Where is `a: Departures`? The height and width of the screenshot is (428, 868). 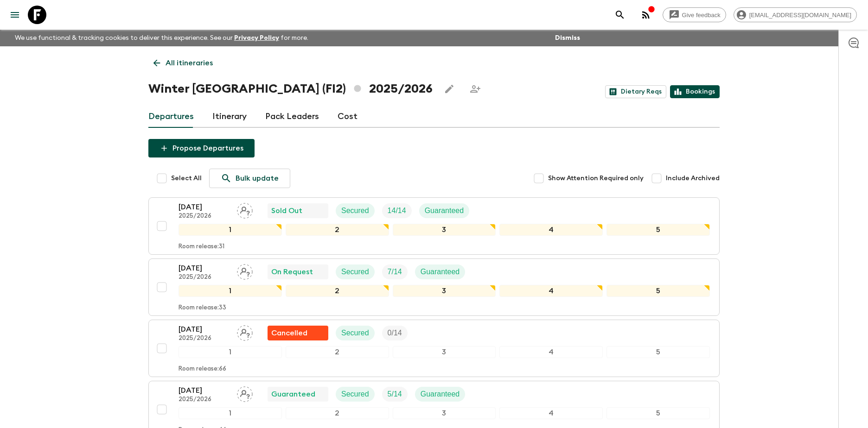
a: Departures is located at coordinates (171, 117).